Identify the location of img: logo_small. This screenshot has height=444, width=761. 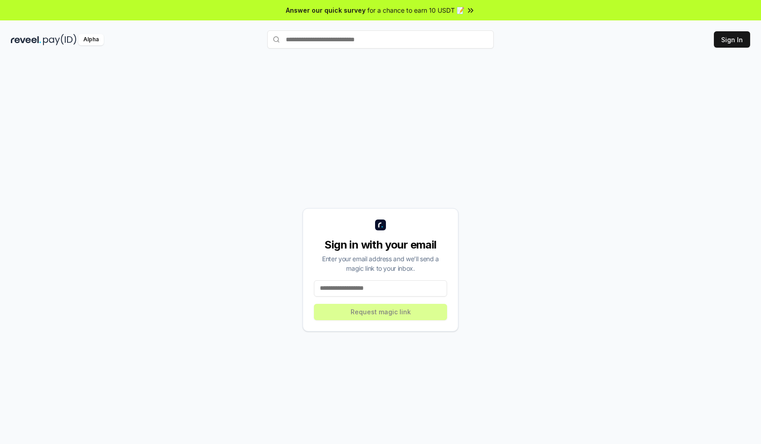
(381, 225).